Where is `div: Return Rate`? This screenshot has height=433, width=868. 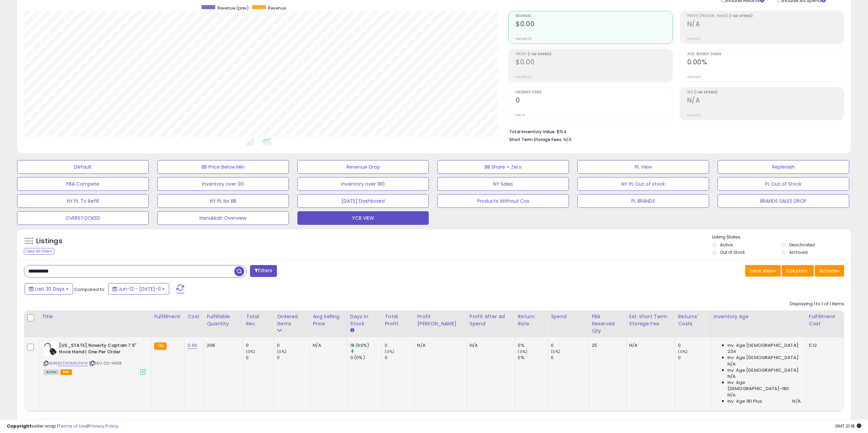
div: Return Rate is located at coordinates (532, 321).